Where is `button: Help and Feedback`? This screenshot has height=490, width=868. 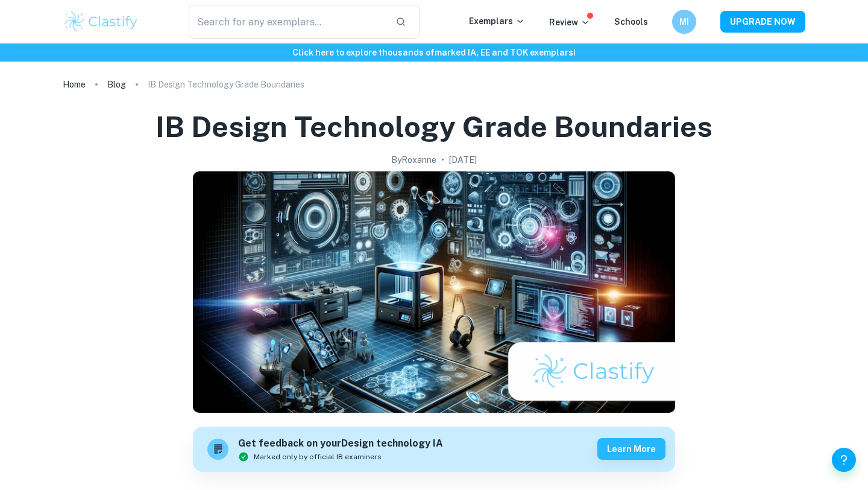
button: Help and Feedback is located at coordinates (844, 460).